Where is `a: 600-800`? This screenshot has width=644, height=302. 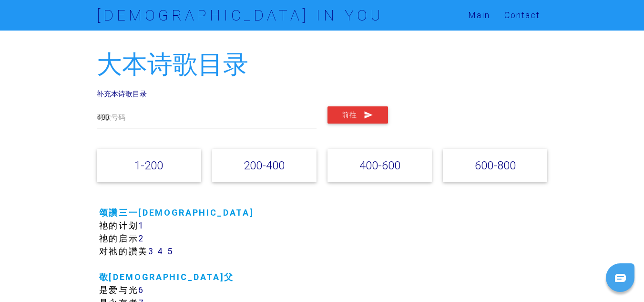 a: 600-800 is located at coordinates (495, 165).